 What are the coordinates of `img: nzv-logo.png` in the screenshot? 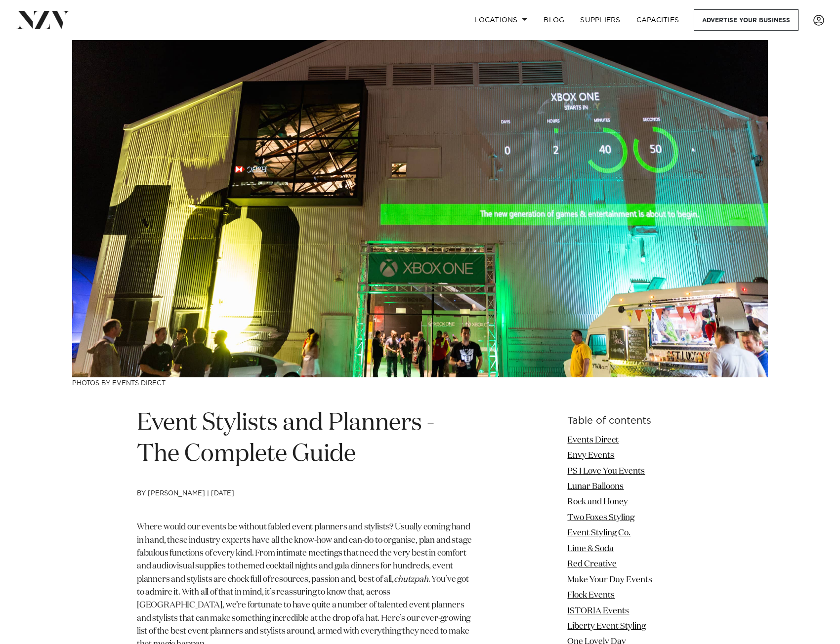 It's located at (42, 20).